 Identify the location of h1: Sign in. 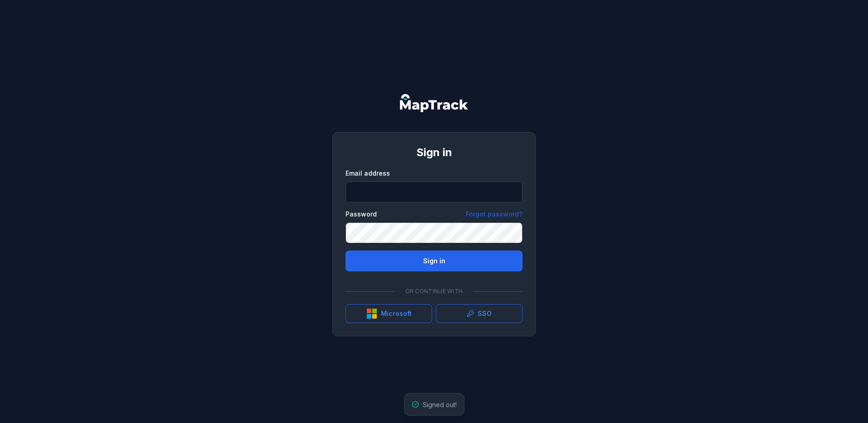
(434, 153).